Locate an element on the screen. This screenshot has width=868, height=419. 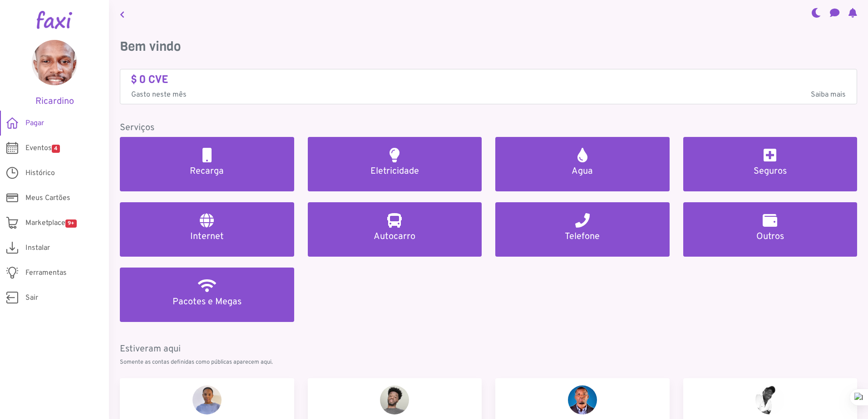
h5: Seguros is located at coordinates (770, 172).